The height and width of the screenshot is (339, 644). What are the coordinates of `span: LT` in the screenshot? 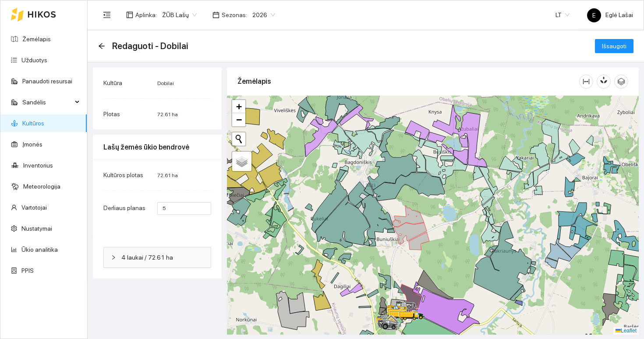 It's located at (563, 15).